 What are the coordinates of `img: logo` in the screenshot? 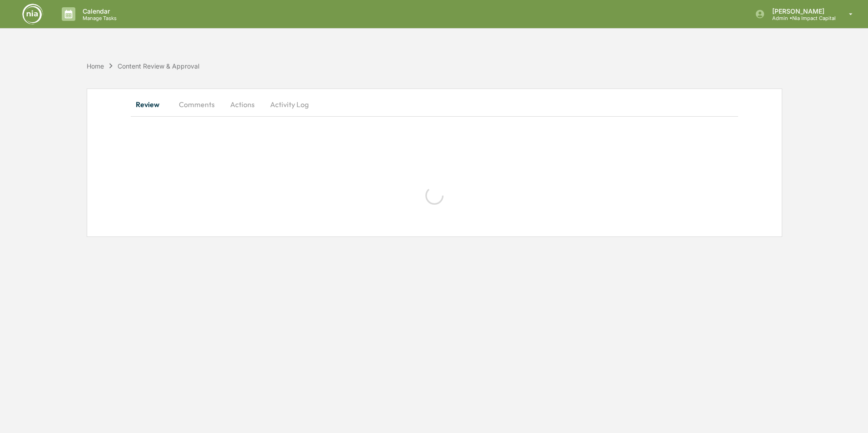 It's located at (32, 14).